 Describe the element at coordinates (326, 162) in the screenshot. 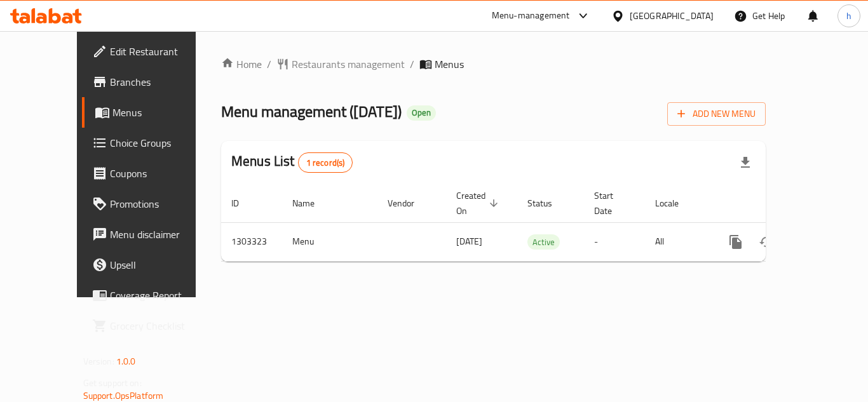

I see `span: 1 record(s)` at that location.